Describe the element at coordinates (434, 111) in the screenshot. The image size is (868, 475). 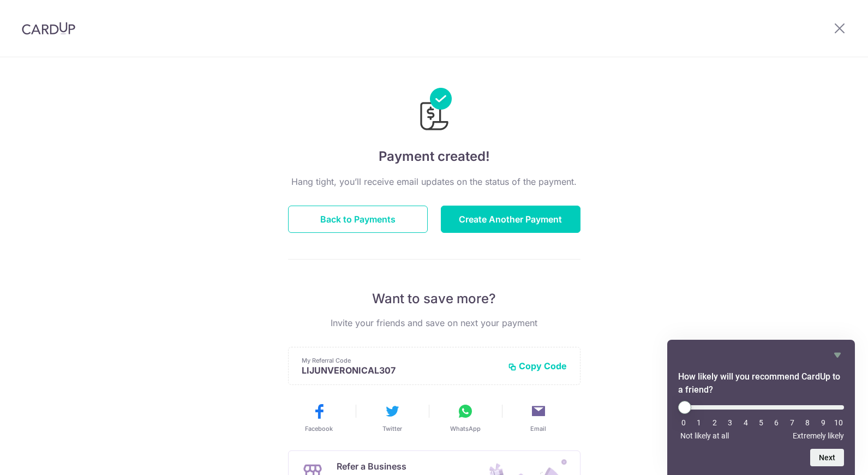
I see `img: Payments` at that location.